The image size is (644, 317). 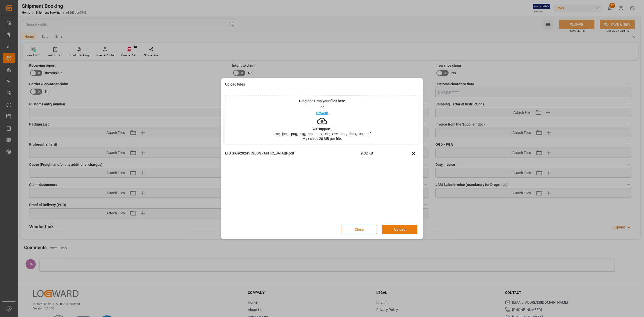 I want to click on p: We support:, so click(x=322, y=129).